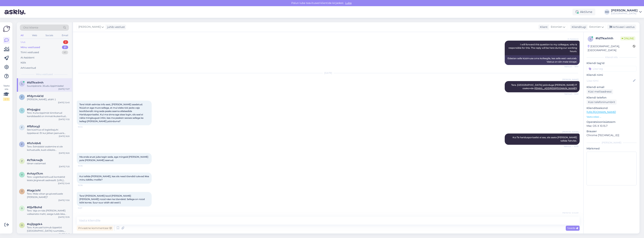 This screenshot has height=238, width=644. I want to click on div: Klient, so click(543, 27).